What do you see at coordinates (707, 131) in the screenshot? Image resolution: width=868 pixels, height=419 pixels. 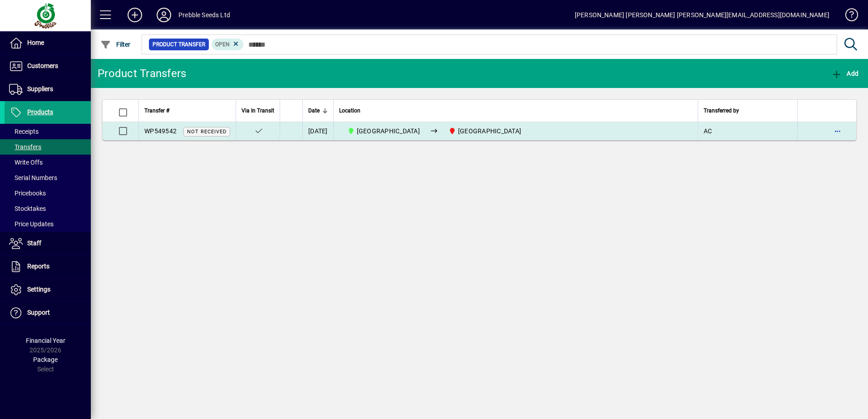 I see `span: AC` at bounding box center [707, 131].